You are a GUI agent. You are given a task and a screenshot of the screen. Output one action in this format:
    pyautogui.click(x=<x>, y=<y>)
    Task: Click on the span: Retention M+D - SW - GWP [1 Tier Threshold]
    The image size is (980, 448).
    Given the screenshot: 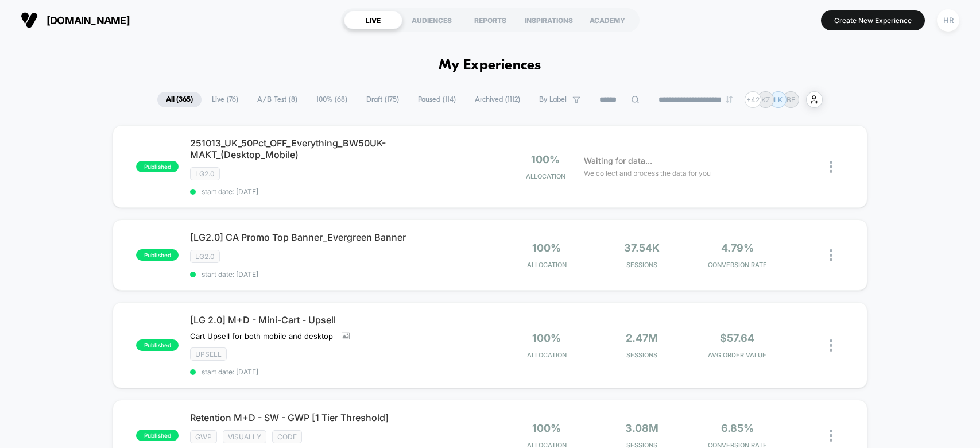 What is the action you would take?
    pyautogui.click(x=340, y=418)
    